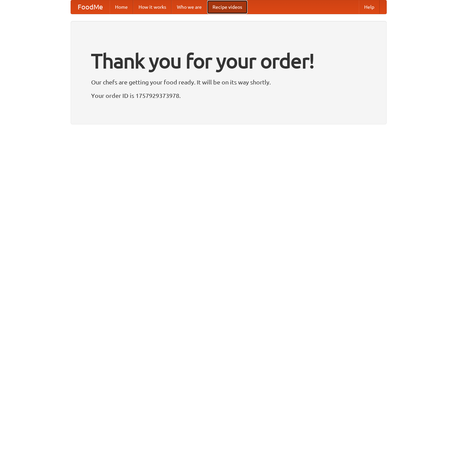  I want to click on a: FoodMe, so click(90, 7).